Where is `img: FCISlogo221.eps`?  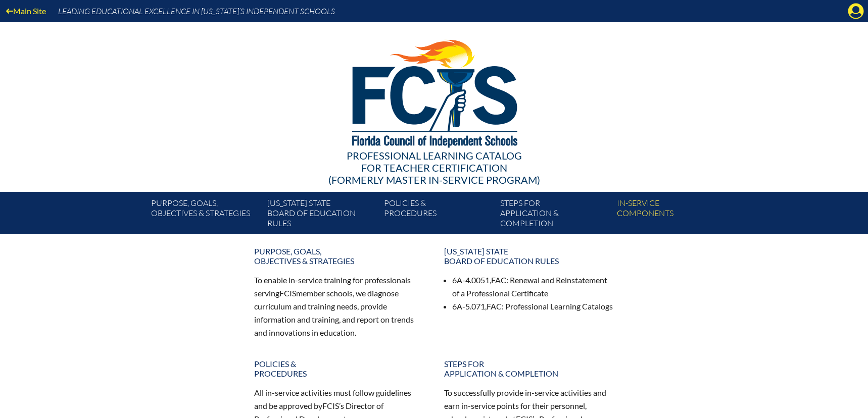
img: FCISlogo221.eps is located at coordinates (434, 91).